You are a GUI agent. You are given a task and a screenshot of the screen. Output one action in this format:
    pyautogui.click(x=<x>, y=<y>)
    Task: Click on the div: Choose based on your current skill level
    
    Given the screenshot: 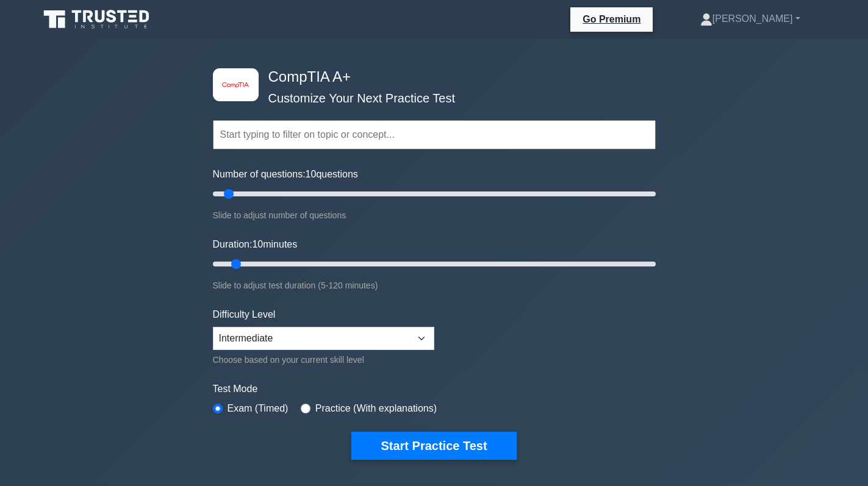 What is the action you would take?
    pyautogui.click(x=323, y=359)
    